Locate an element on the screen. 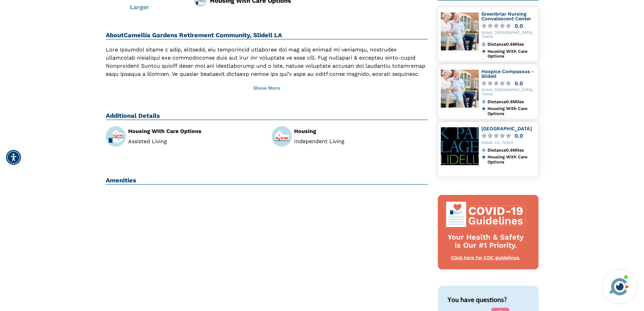 The width and height of the screenshot is (644, 311). img: avatar is located at coordinates (619, 287).